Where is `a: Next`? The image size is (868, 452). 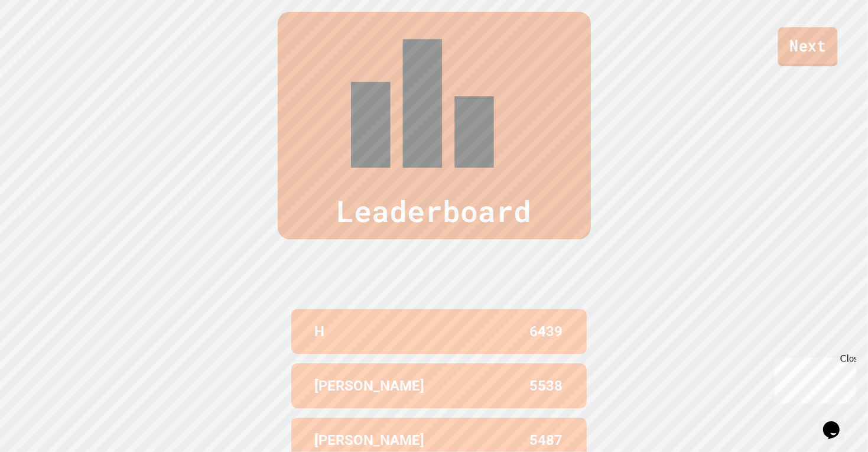 a: Next is located at coordinates (808, 47).